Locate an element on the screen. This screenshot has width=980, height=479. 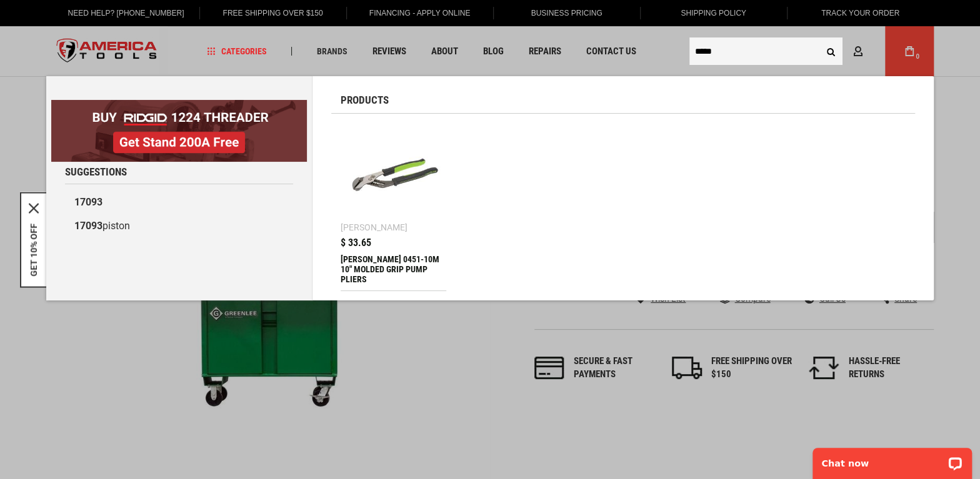
span: Suggestions is located at coordinates (96, 172).